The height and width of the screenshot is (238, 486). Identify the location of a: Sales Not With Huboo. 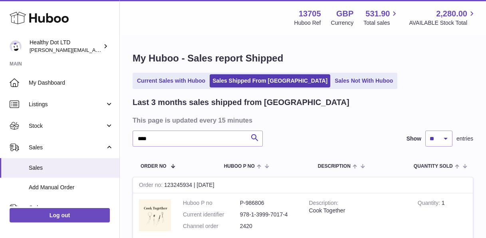
(364, 81).